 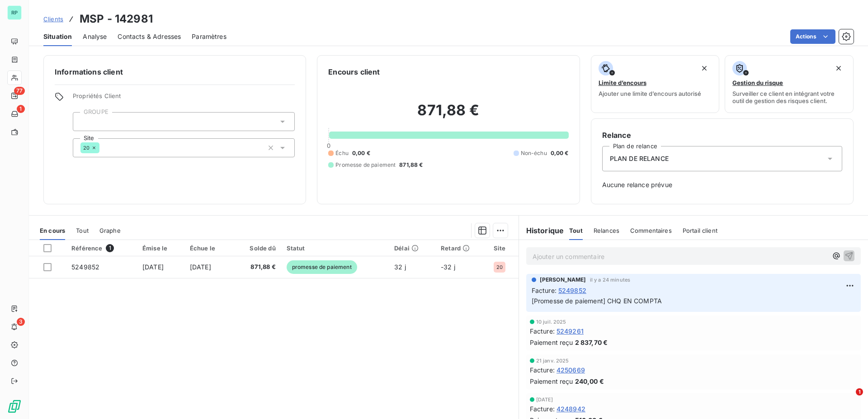 I want to click on span: Non-échu, so click(x=534, y=153).